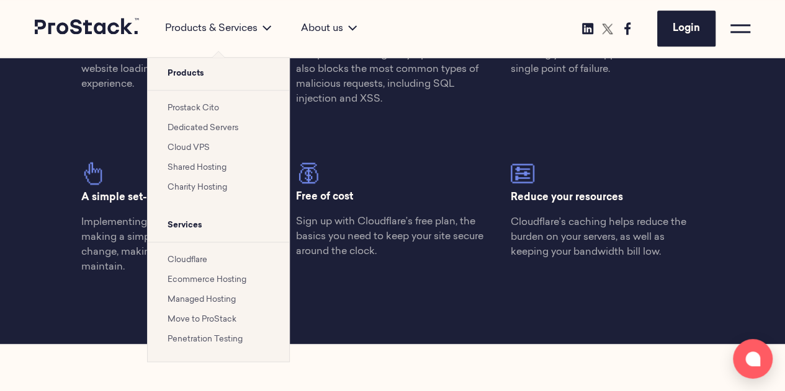 This screenshot has height=391, width=785. What do you see at coordinates (38, 79) in the screenshot?
I see `img: tab_domain_overview_orange.svg` at bounding box center [38, 79].